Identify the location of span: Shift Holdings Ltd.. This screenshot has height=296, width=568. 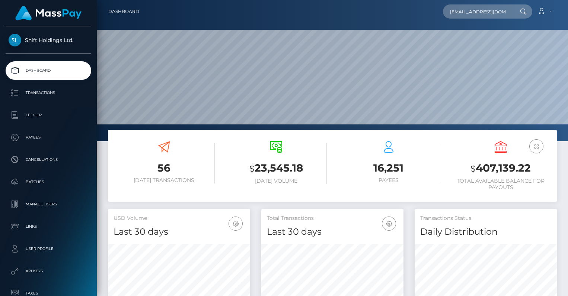
(48, 40).